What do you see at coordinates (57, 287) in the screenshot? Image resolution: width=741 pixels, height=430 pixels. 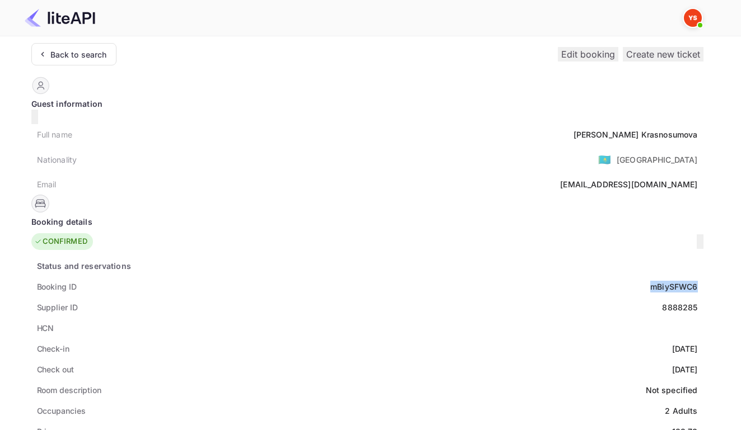 I see `div: Booking ID` at bounding box center [57, 287].